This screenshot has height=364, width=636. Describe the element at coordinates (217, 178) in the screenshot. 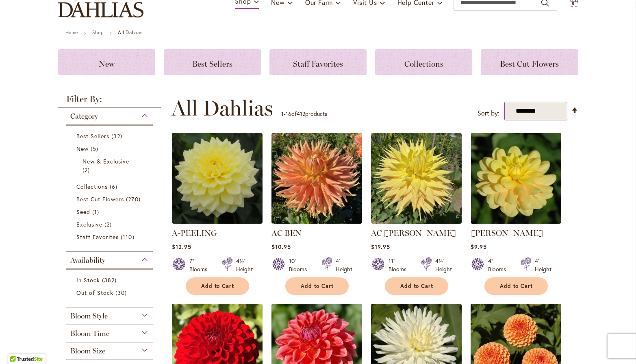

I see `img: A-Peeling` at that location.